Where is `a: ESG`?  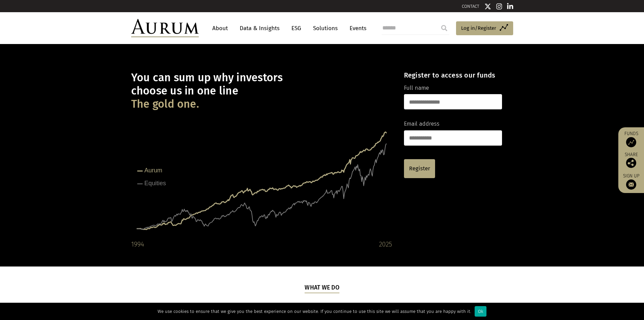 a: ESG is located at coordinates (297, 28).